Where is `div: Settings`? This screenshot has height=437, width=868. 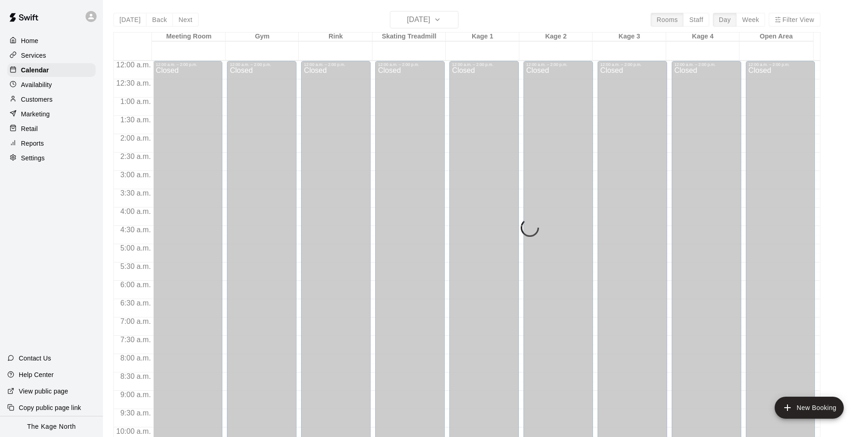 div: Settings is located at coordinates (51, 158).